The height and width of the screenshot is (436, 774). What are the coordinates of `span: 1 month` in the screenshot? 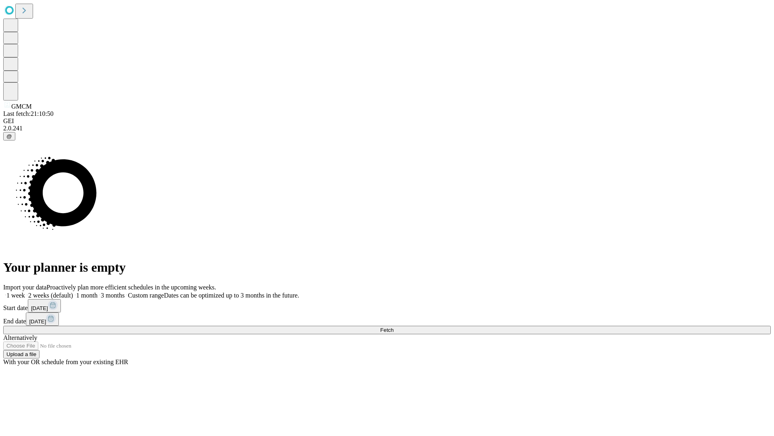 It's located at (87, 295).